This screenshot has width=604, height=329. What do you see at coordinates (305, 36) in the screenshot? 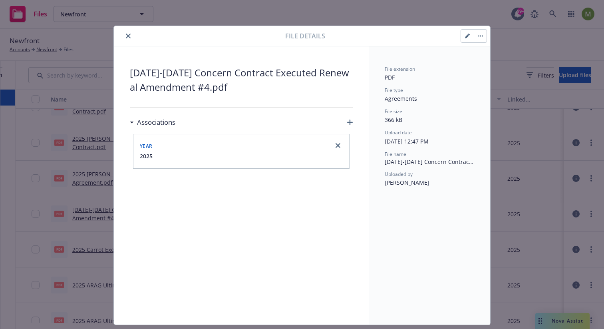
I see `span: File details` at bounding box center [305, 36].